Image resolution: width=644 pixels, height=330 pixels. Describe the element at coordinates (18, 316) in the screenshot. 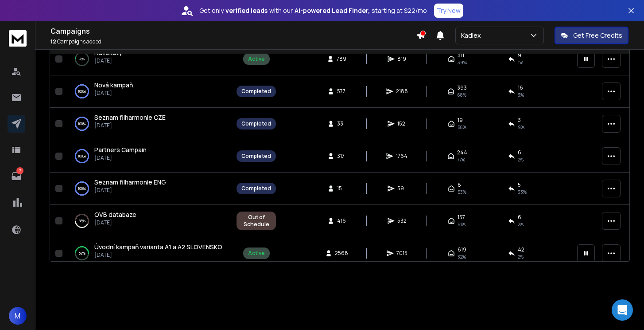

I see `button: M` at that location.